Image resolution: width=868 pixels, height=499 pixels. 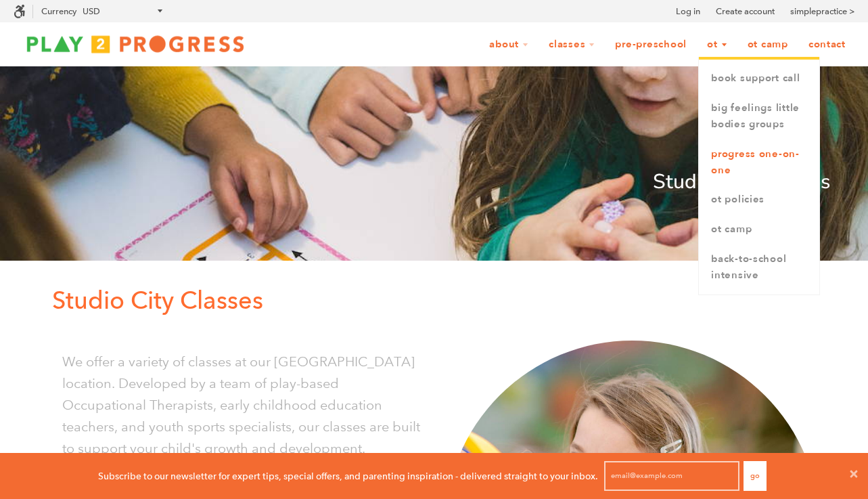 I want to click on label: Currency, so click(x=59, y=11).